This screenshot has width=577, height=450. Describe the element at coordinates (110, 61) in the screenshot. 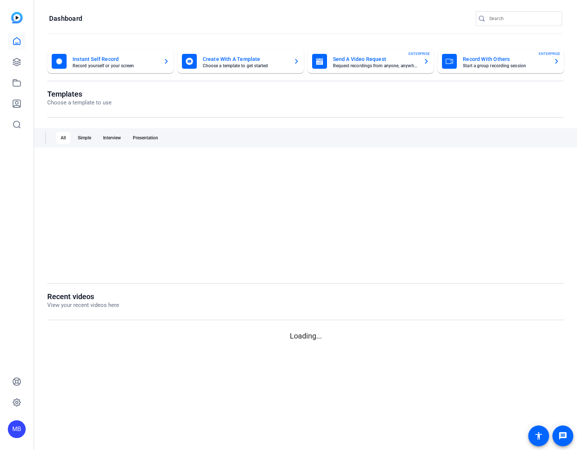

I see `button: Instant Self RecordRecord yourself or your screen` at that location.